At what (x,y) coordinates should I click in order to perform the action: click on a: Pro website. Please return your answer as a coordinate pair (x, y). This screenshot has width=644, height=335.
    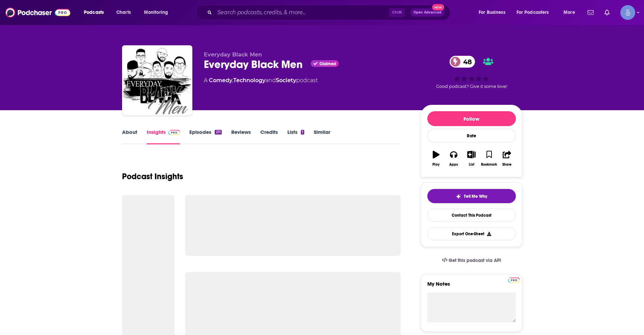
    Looking at the image, I should click on (514, 279).